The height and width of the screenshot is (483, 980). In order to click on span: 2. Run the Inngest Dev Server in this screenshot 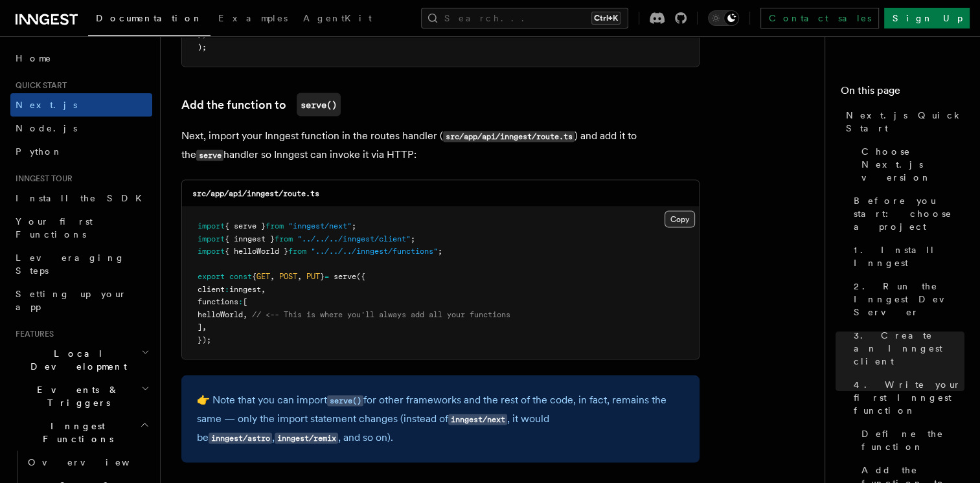, I will do `click(909, 299)`.